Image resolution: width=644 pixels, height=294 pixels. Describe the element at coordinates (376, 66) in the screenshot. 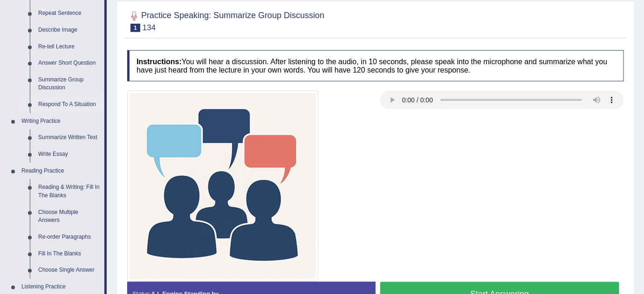

I see `h4: You will hear a discussion. After listening to the audio, in 10 seconds, please speak into the mi...` at that location.